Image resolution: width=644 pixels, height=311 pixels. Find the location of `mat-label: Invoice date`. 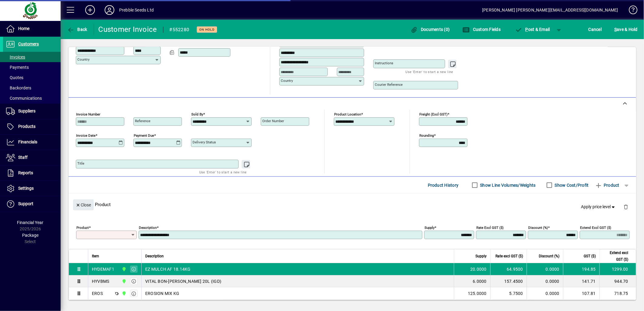

mat-label: Invoice date is located at coordinates (86, 135).